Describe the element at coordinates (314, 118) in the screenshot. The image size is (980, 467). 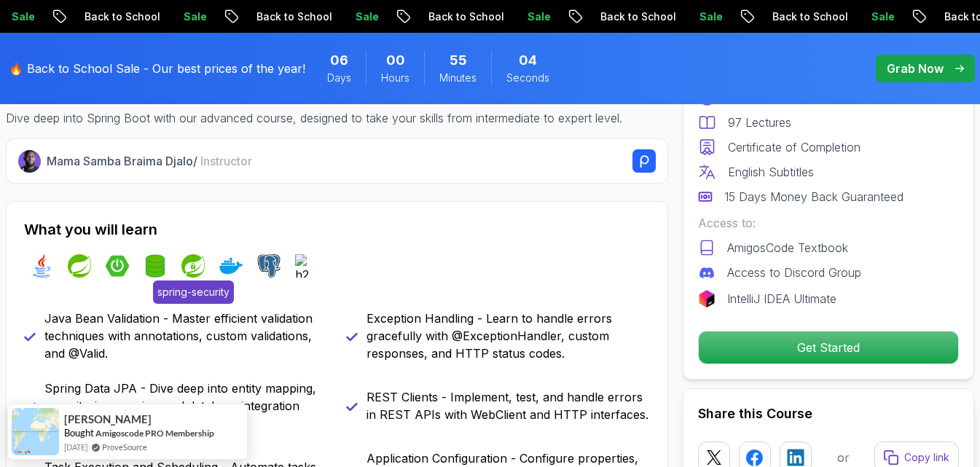
I see `p: Dive deep into Spring Boot with our advanced course, designed to take your skills from intermedia...` at that location.